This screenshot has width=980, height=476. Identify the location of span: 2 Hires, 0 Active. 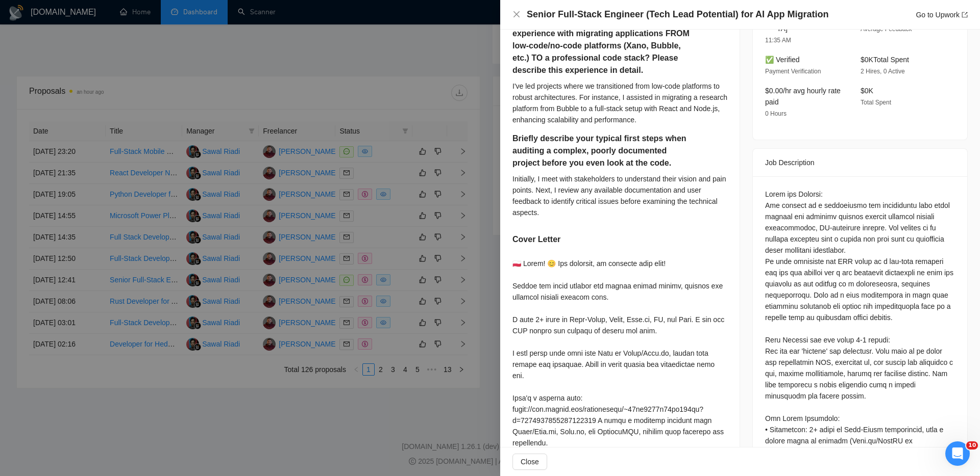
(882, 71).